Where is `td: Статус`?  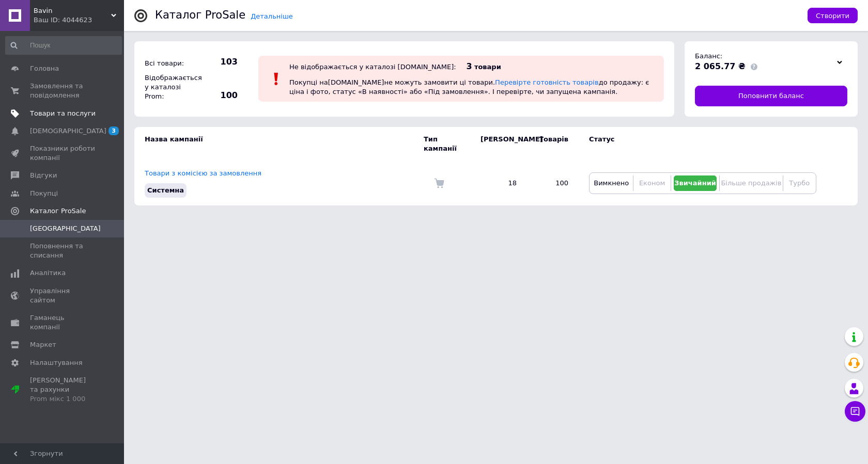 td: Статус is located at coordinates (697, 144).